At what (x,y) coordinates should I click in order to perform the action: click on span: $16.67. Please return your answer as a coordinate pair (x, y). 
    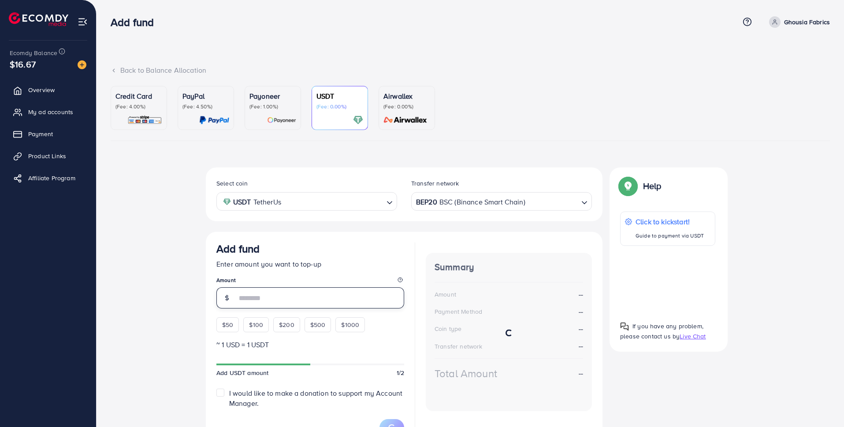
    Looking at the image, I should click on (22, 64).